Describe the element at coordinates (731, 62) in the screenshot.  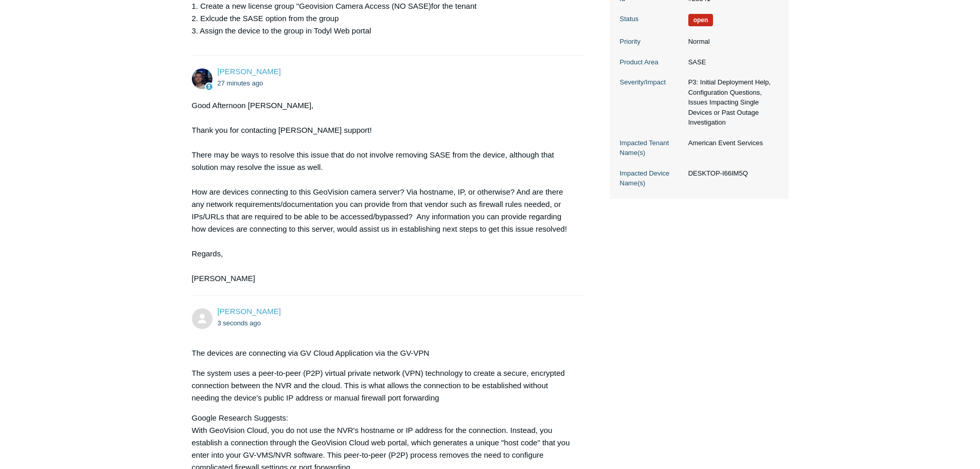
I see `dd: SASE` at that location.